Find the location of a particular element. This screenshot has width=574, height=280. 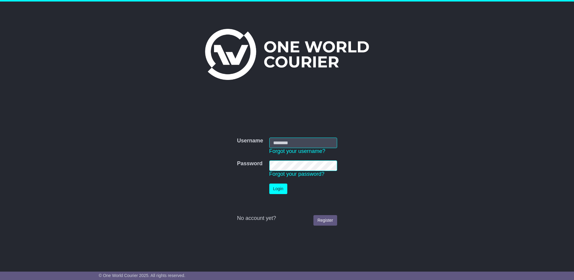

a: Forgot your password? is located at coordinates (297, 174).